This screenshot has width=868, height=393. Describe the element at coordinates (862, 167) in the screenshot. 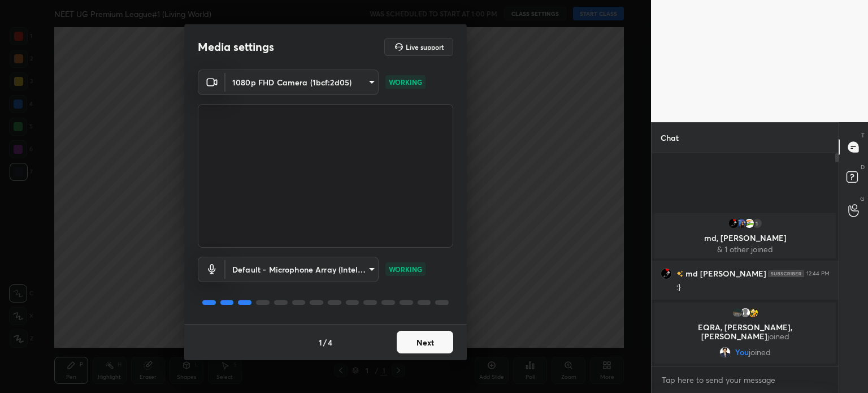

I see `p: D` at that location.